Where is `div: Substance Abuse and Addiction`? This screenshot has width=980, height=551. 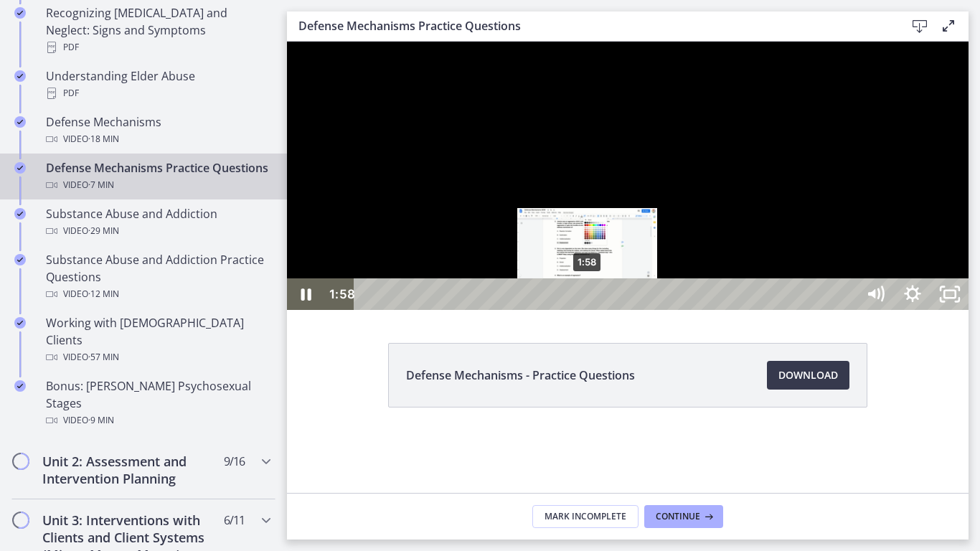 div: Substance Abuse and Addiction is located at coordinates (158, 223).